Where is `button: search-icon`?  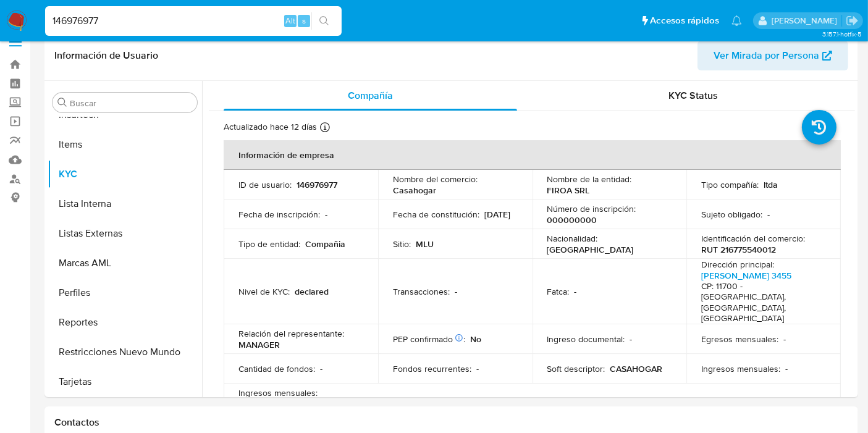 button: search-icon is located at coordinates (324, 21).